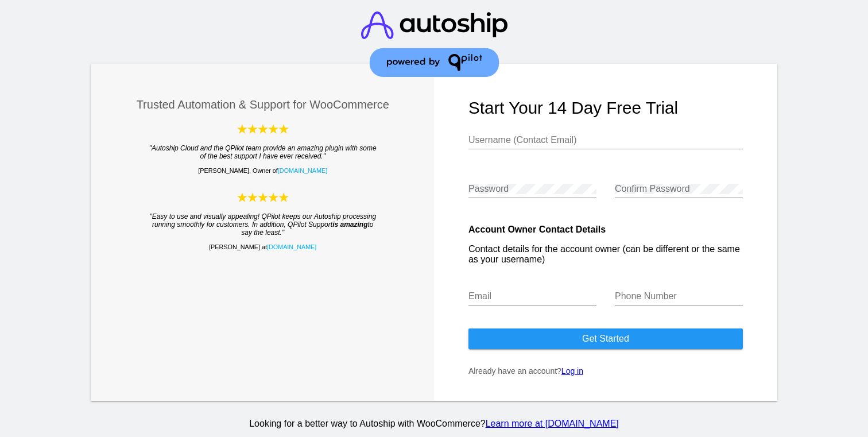  What do you see at coordinates (350, 225) in the screenshot?
I see `strong: is amazing` at bounding box center [350, 225].